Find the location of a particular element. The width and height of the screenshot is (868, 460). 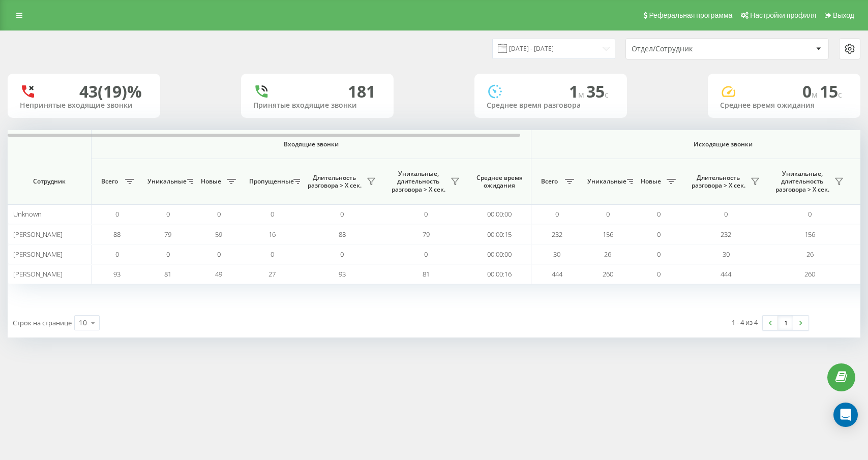

div: 181 is located at coordinates (361, 92).